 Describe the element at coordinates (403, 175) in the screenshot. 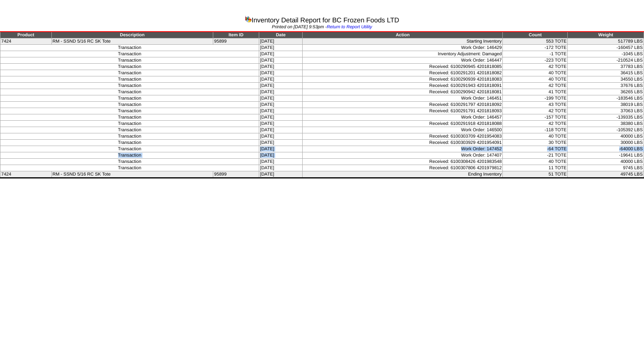

I see `td: Ending Inventory` at that location.